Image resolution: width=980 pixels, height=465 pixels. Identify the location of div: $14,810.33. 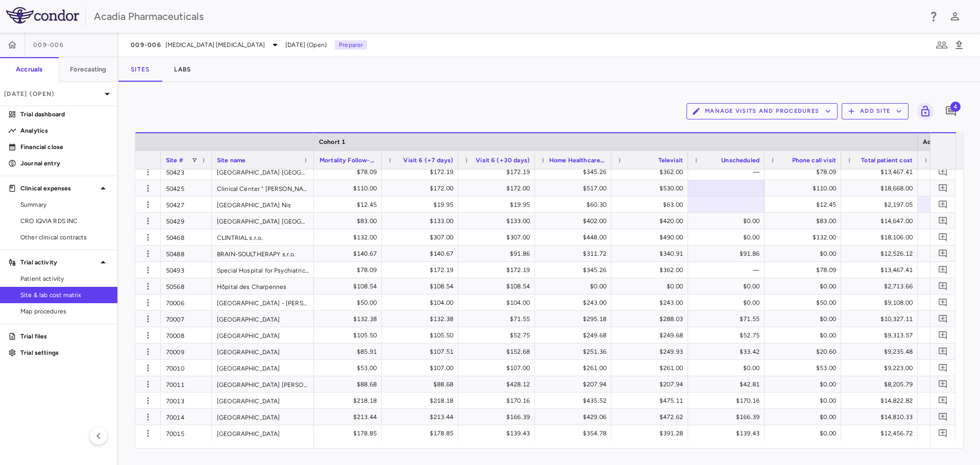
(881, 417).